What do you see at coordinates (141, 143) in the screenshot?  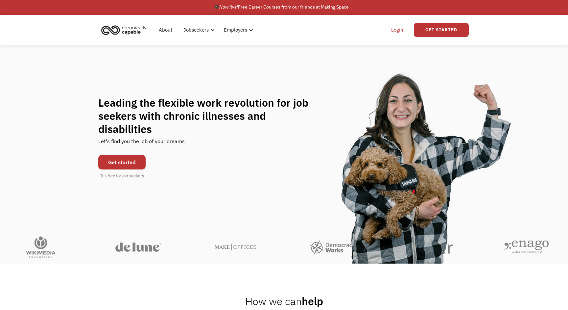 I see `div: Let's find you the job of your dreams` at bounding box center [141, 143].